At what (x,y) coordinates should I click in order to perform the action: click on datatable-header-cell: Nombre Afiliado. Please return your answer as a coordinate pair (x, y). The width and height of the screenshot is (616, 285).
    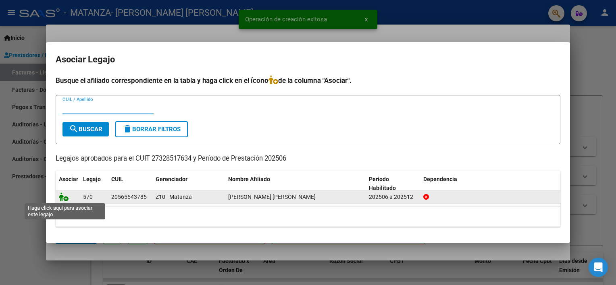
    Looking at the image, I should click on (295, 184).